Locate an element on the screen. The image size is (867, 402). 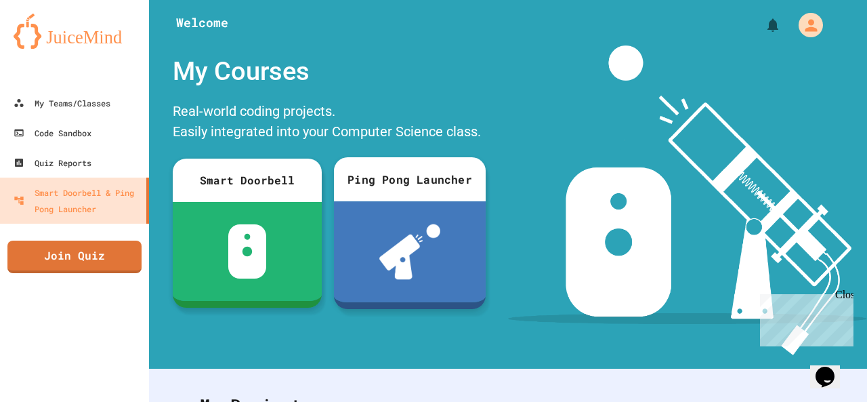
img: ppl-with-ball.png is located at coordinates (410, 252).